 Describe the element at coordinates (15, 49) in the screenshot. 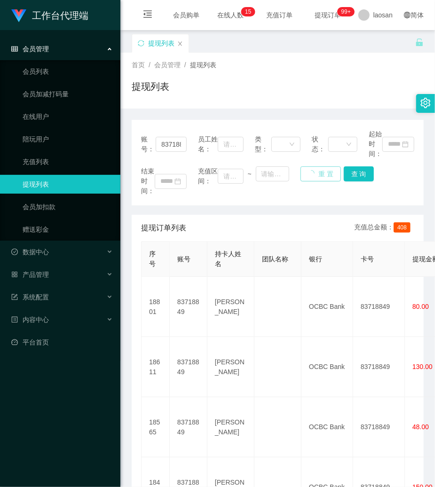

I see `i: 图标: table` at that location.